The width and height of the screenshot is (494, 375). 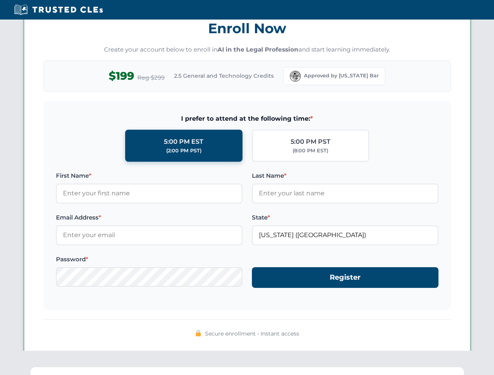 I want to click on label: State, so click(x=345, y=218).